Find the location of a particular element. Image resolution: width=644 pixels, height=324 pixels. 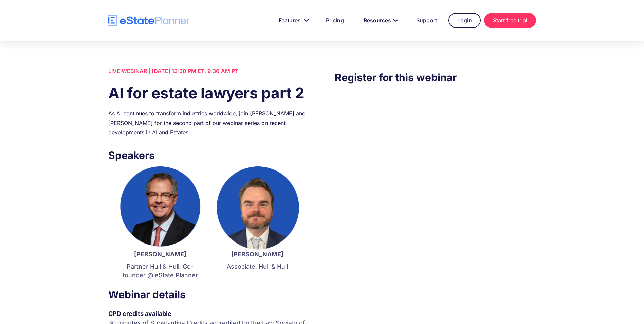

h3: Speakers is located at coordinates (209, 155).